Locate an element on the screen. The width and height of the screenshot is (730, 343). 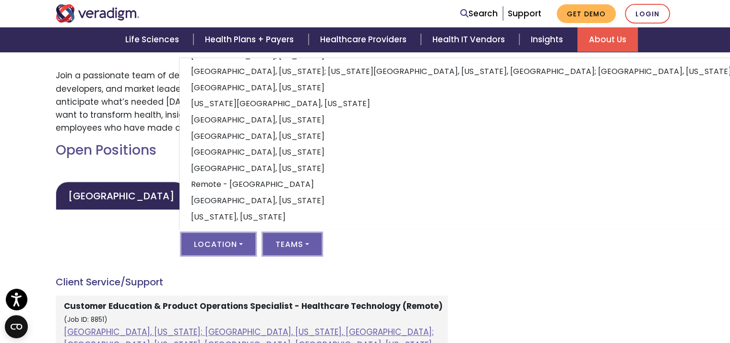
img: Veradigm logo is located at coordinates (97, 13).